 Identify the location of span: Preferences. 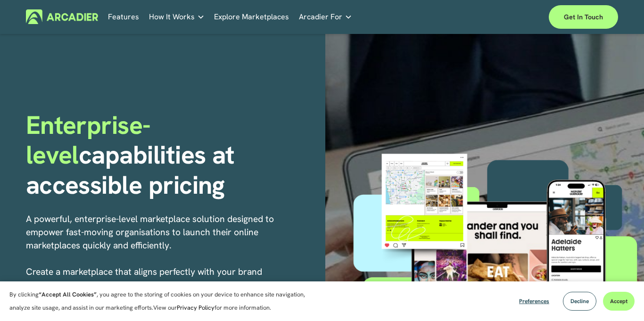
(534, 301).